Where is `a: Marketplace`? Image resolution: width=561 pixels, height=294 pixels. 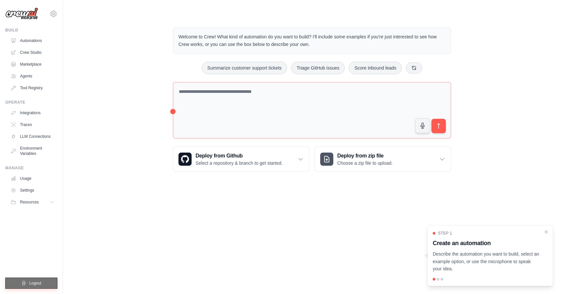 a: Marketplace is located at coordinates (32, 64).